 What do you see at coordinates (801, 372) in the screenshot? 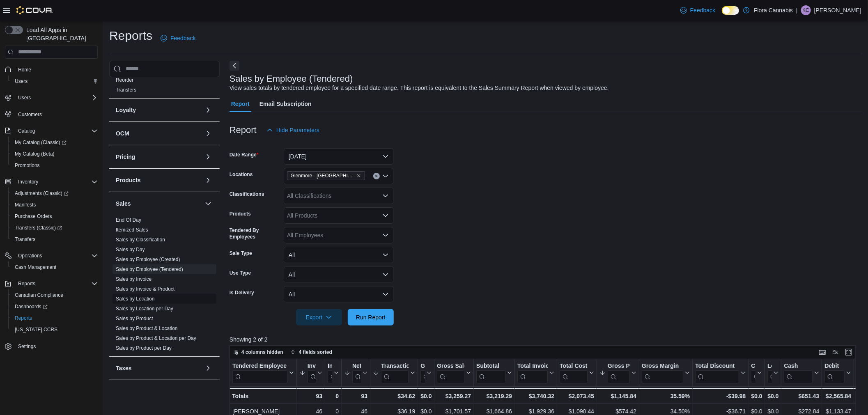
I see `button: Cash` at bounding box center [801, 372].